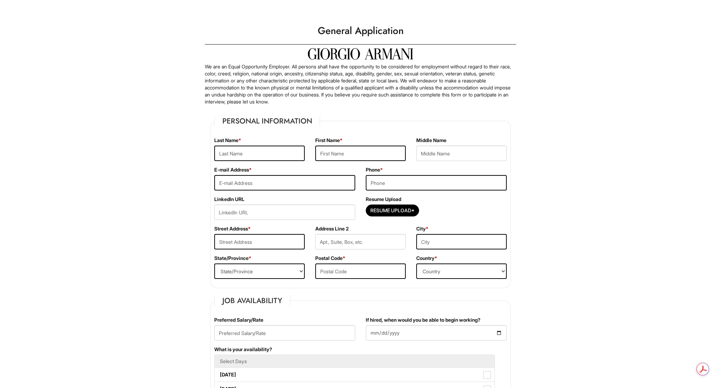  What do you see at coordinates (360, 153) in the screenshot?
I see `input: First Name` at bounding box center [360, 153].